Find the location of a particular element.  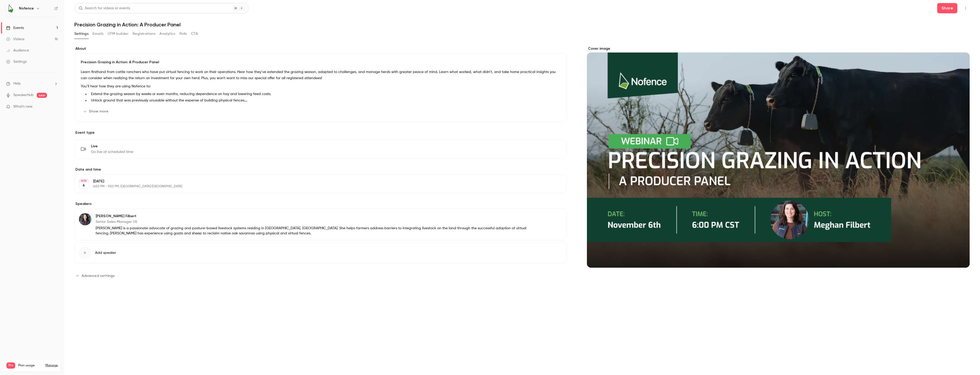

p: Senior Sales Manager US is located at coordinates (315, 222).